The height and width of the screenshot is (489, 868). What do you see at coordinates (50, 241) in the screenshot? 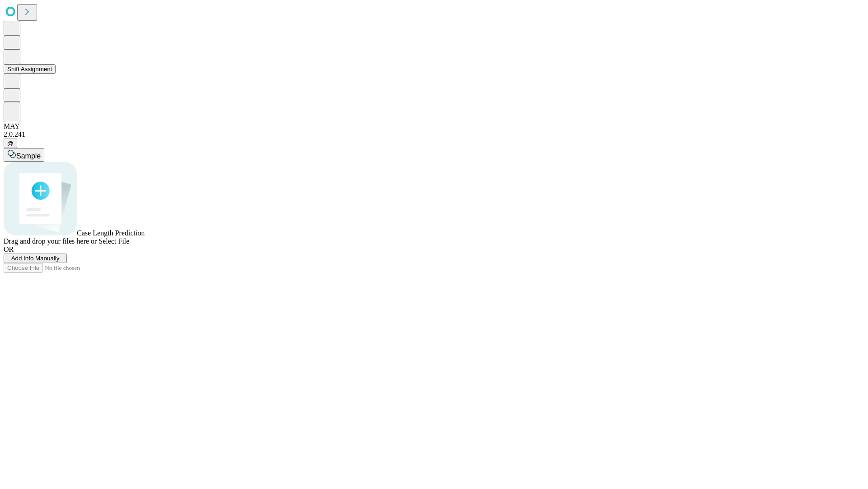
I see `span: Drag and drop your files here or` at bounding box center [50, 241].